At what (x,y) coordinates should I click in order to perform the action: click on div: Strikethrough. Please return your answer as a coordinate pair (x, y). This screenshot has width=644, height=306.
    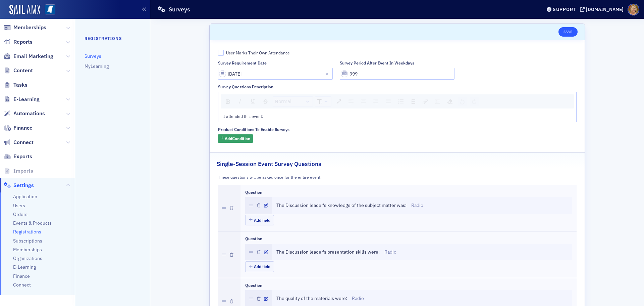
    Looking at the image, I should click on (265, 102).